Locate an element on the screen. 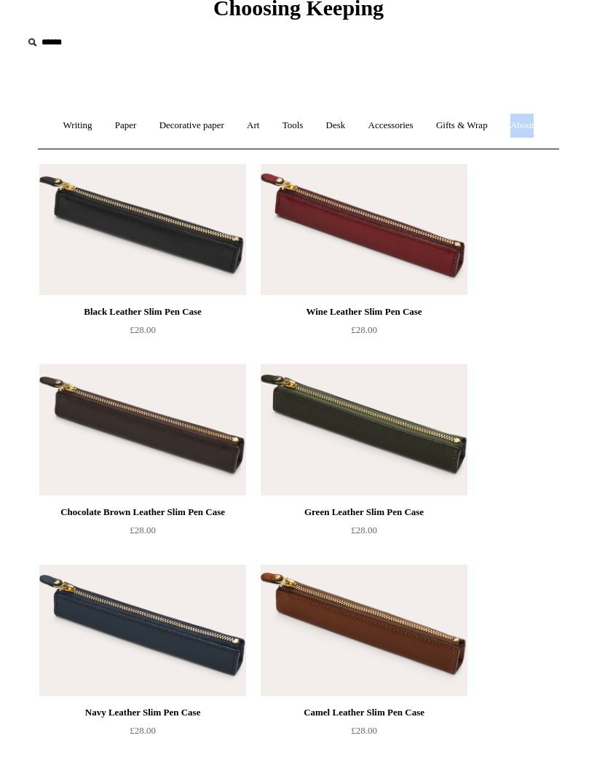 Image resolution: width=597 pixels, height=765 pixels. a: Green Leather Slim Pen Case £28.00 is located at coordinates (364, 533).